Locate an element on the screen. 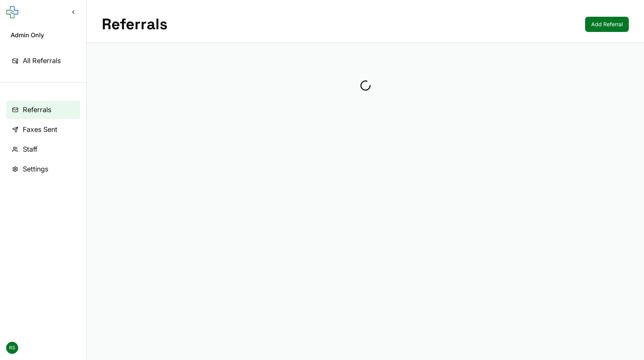  a: Referrals is located at coordinates (43, 110).